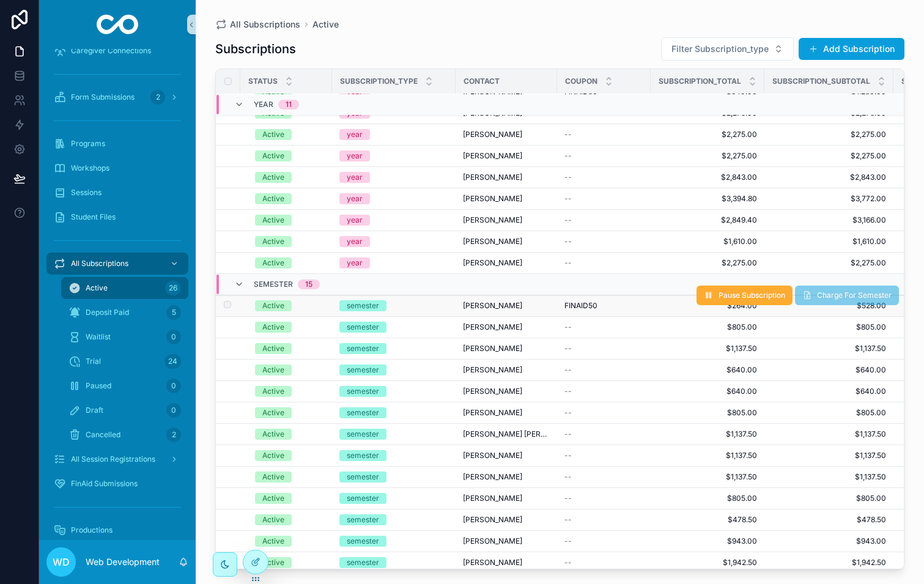 This screenshot has height=584, width=924. Describe the element at coordinates (851, 49) in the screenshot. I see `button: Add Subscription` at that location.